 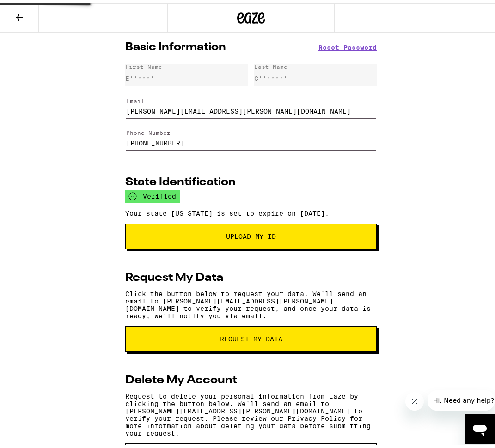 What do you see at coordinates (251, 135) in the screenshot?
I see `form: Edit Phone Number` at bounding box center [251, 135].